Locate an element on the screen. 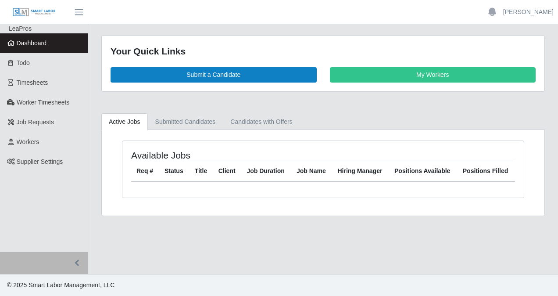 Image resolution: width=558 pixels, height=296 pixels. span: Supplier Settings is located at coordinates (40, 162).